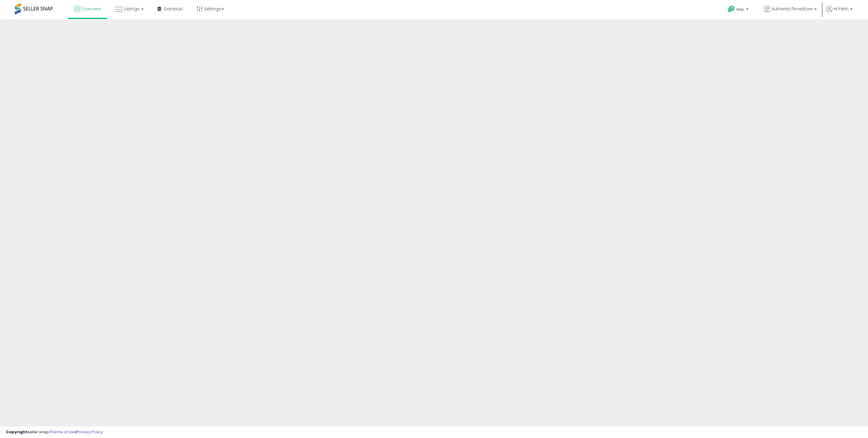 Image resolution: width=868 pixels, height=438 pixels. I want to click on span: Listings, so click(132, 9).